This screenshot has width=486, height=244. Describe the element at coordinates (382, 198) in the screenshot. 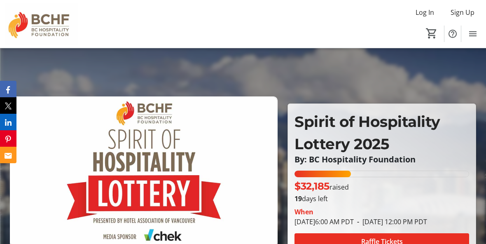

I see `p: days left` at that location.